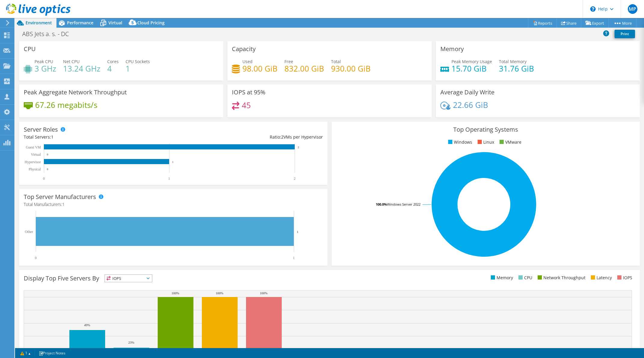 The image size is (644, 358). Describe the element at coordinates (249, 92) in the screenshot. I see `h3: IOPS at 95%` at that location.